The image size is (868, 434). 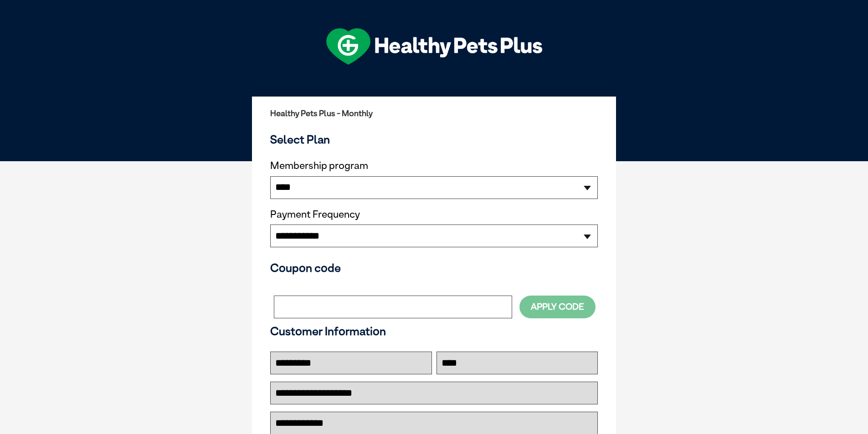 What do you see at coordinates (434, 113) in the screenshot?
I see `h2: Healthy Pets Plus - Monthly` at bounding box center [434, 113].